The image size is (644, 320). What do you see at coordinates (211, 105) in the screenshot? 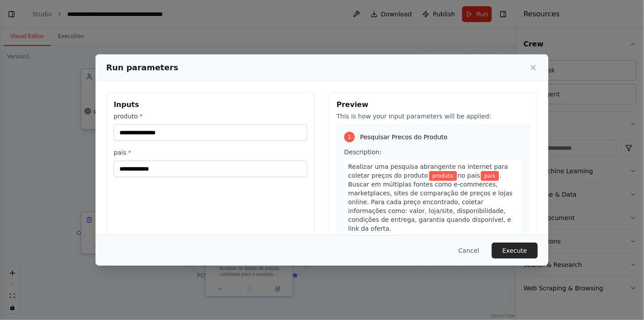
I see `h3: Inputs` at bounding box center [211, 105].